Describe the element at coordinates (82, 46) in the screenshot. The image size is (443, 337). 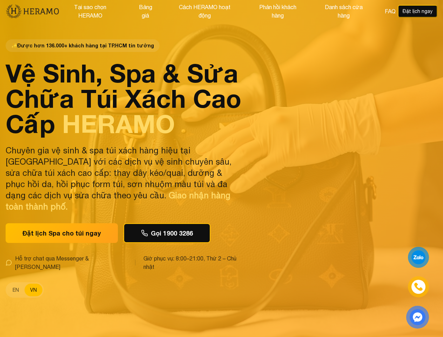
I see `span: Được hơn 136.000+ khách hàng tại TP.HCM tin tưởng` at that location.